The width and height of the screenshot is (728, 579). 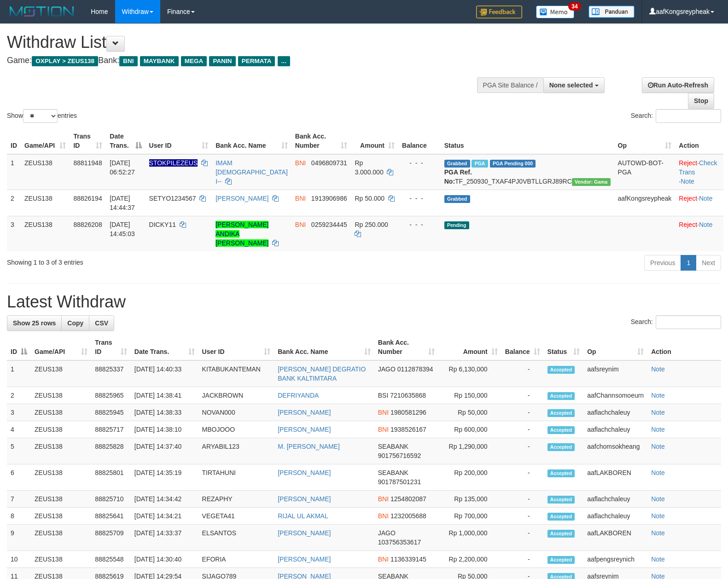 I want to click on td: 8, so click(x=19, y=516).